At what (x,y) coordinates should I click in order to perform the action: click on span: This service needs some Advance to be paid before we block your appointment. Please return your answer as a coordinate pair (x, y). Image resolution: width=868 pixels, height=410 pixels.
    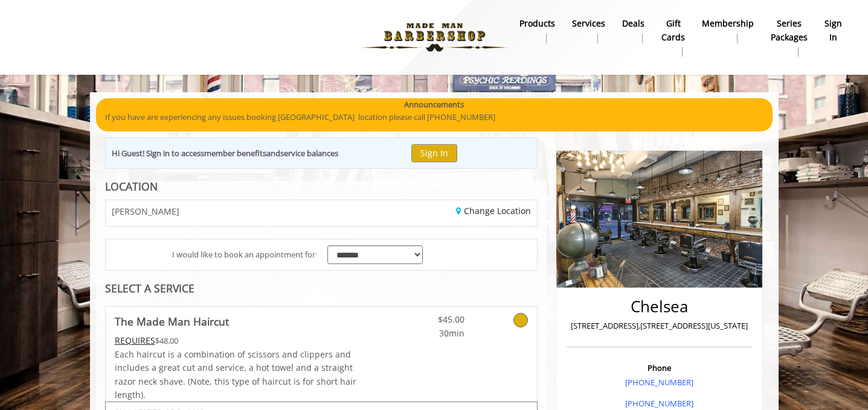
    Looking at the image, I should click on (135, 340).